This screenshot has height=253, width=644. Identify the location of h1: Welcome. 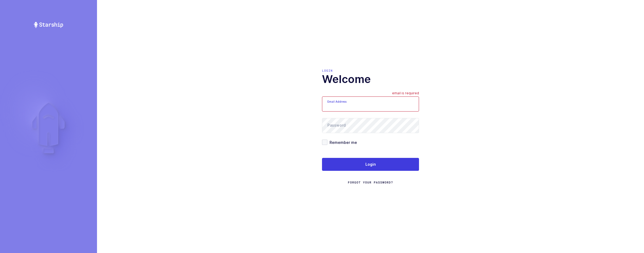
(370, 79).